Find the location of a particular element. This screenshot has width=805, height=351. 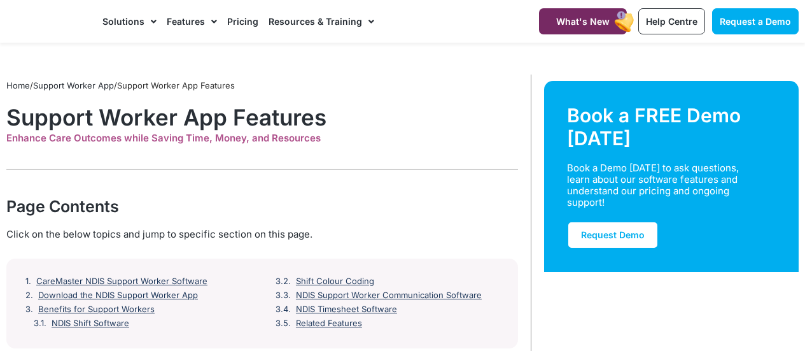

img: CareMaster Logo is located at coordinates (48, 21).